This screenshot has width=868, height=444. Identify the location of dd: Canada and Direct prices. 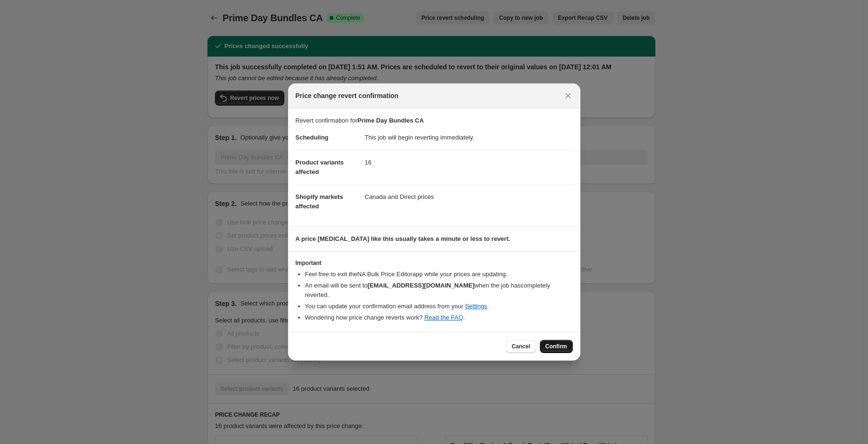
(468, 196).